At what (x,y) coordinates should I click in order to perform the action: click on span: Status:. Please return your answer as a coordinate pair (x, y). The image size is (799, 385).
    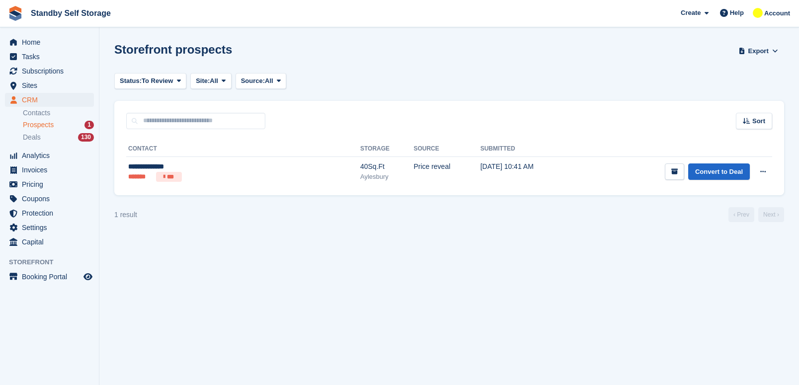
    Looking at the image, I should click on (131, 81).